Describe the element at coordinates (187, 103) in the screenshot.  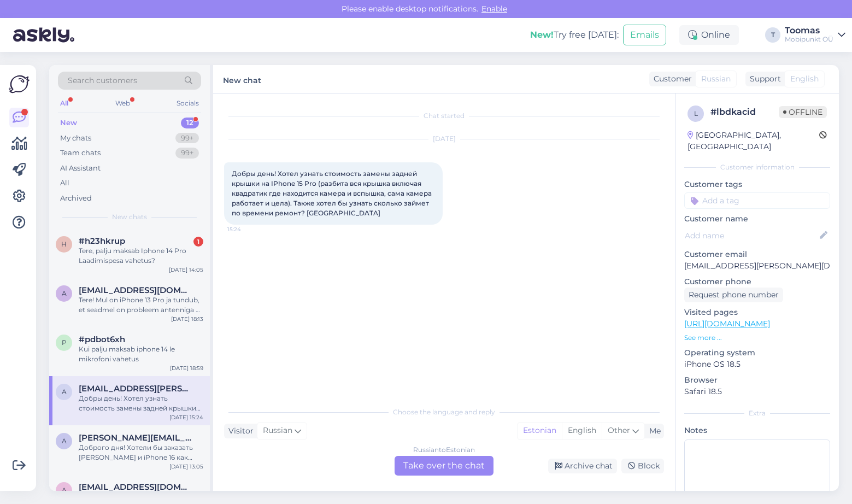
I see `div: Socials` at that location.